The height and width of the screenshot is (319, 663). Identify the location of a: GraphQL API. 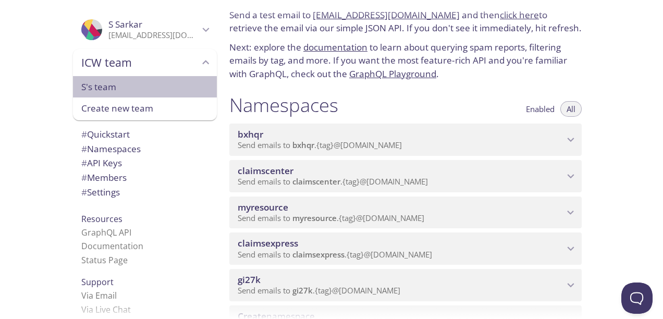
(106, 232).